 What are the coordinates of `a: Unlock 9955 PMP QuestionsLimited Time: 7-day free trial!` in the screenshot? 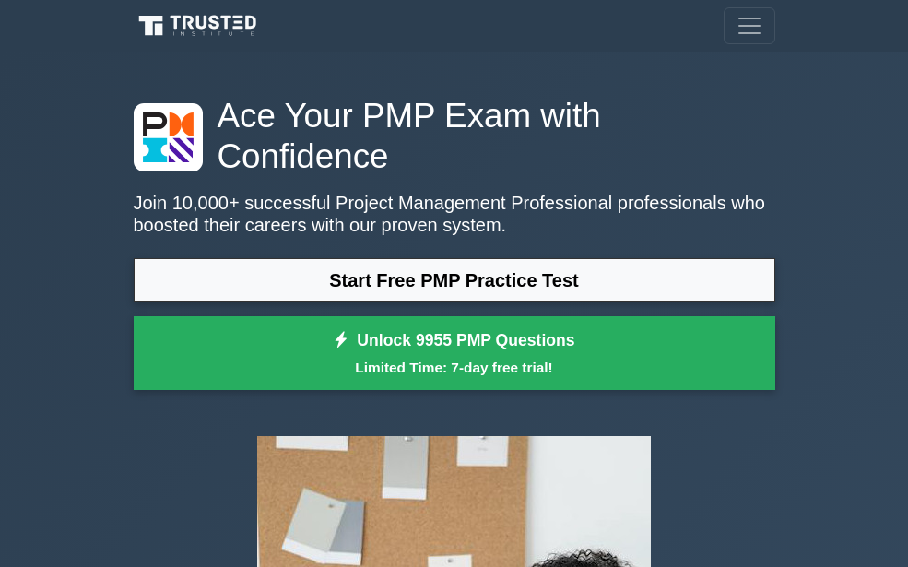 It's located at (454, 353).